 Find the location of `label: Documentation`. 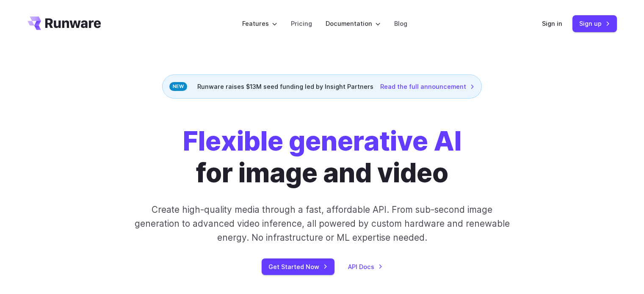

label: Documentation is located at coordinates (353, 23).